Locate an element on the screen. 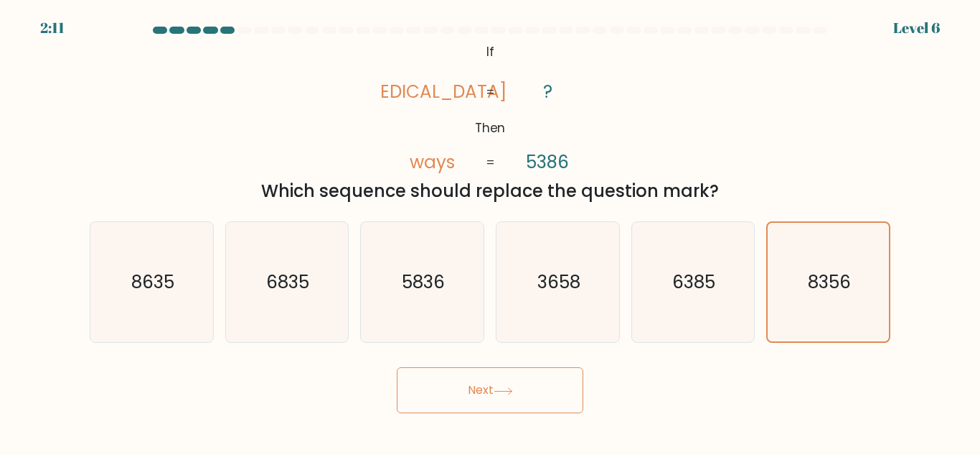  text: 6835 is located at coordinates (288, 282).